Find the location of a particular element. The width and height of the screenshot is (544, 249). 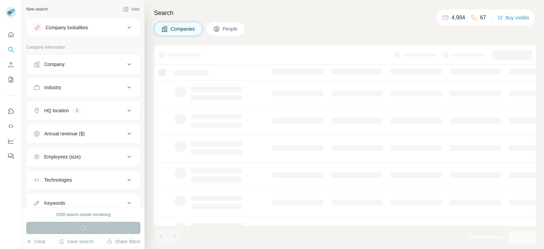

button: Enrich CSV is located at coordinates (11, 65).